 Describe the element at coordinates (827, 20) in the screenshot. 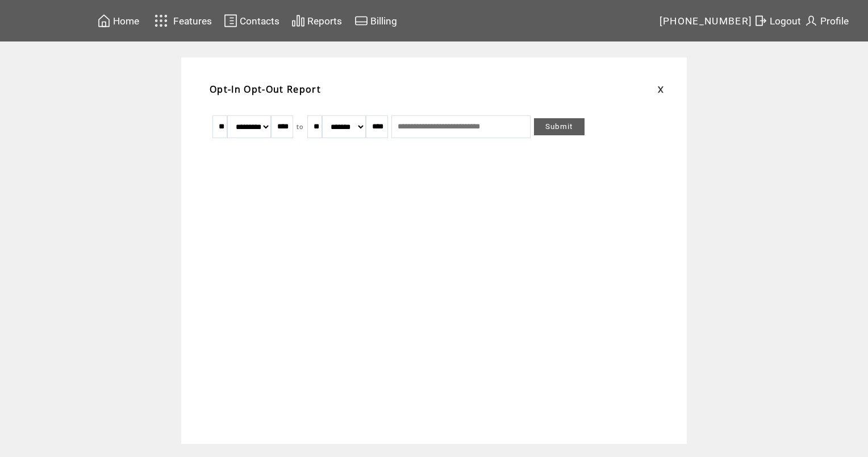

I see `a: Profile` at that location.